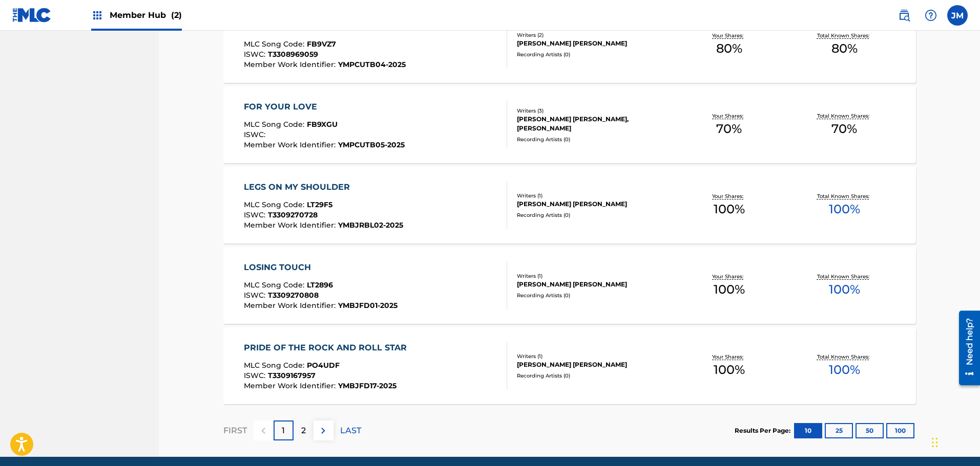 This screenshot has height=466, width=980. Describe the element at coordinates (32, 15) in the screenshot. I see `img: MLC Logo` at that location.